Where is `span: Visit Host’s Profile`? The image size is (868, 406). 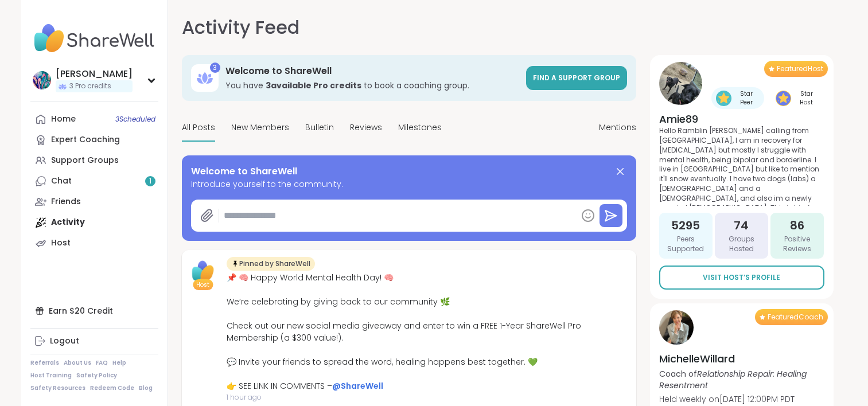
span: Visit Host’s Profile is located at coordinates (741, 277).